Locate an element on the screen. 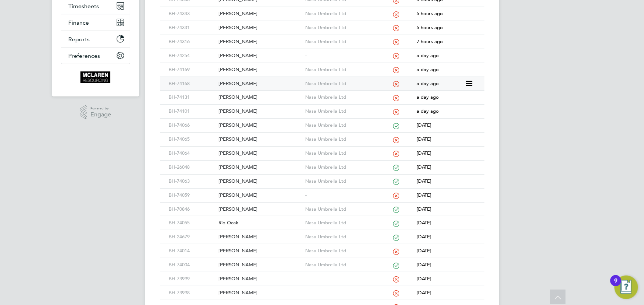  div: BH-74055 is located at coordinates (192, 223).